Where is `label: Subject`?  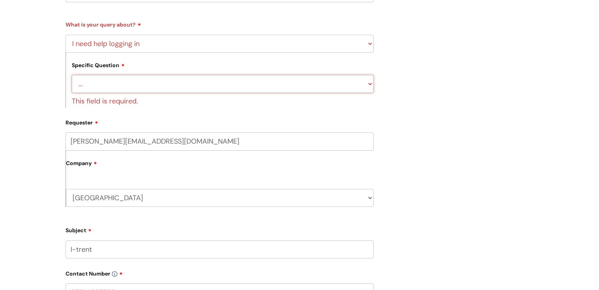 label: Subject is located at coordinates (220, 229).